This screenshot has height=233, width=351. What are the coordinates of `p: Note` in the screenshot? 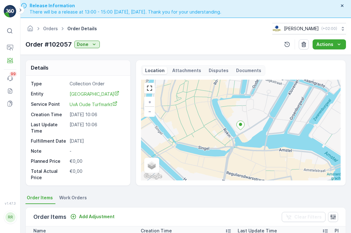 It's located at (49, 151).